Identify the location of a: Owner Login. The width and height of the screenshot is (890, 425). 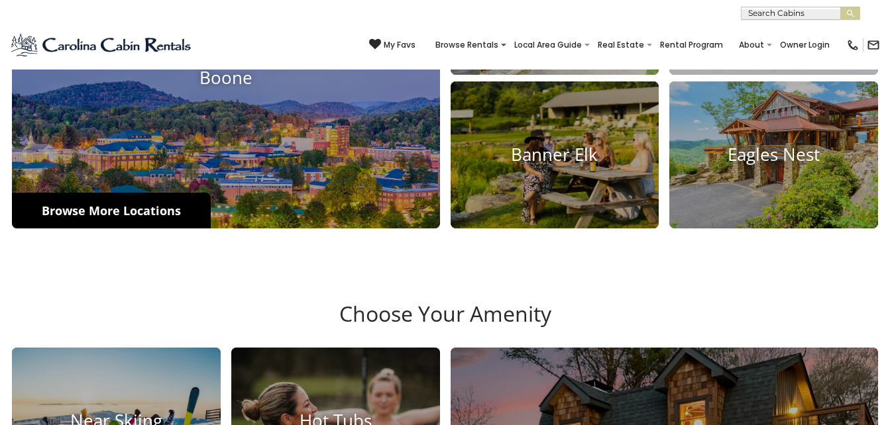
(804, 45).